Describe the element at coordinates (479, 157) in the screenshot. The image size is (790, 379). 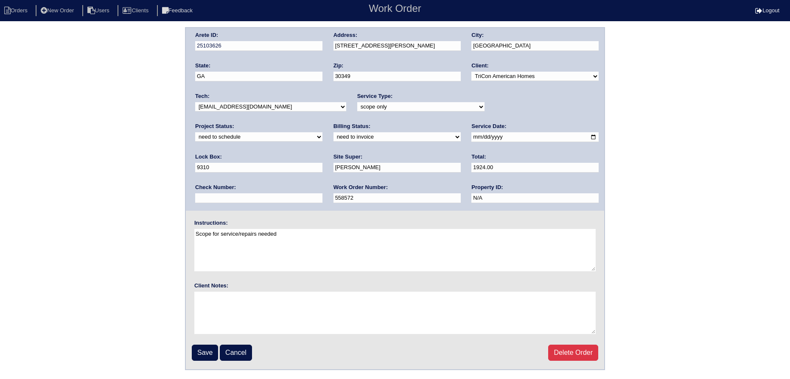
I see `label: Total:` at that location.